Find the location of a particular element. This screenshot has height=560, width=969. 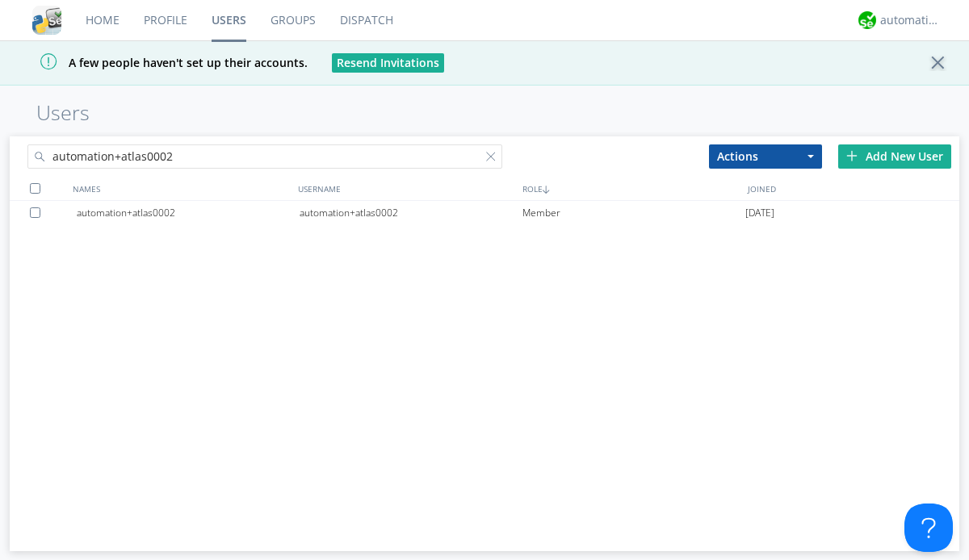

div: JOINED is located at coordinates (856, 188).